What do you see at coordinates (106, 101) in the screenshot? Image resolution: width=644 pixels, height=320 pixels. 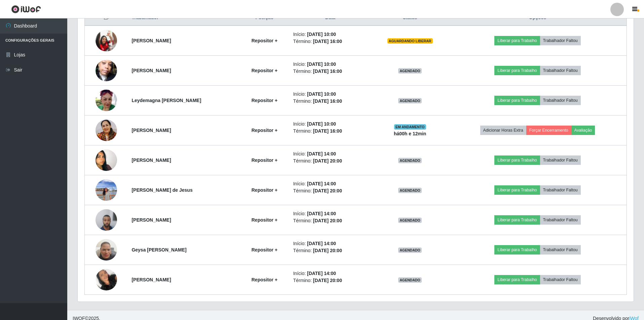 I see `img: 1754944379156.jpeg` at bounding box center [106, 101].